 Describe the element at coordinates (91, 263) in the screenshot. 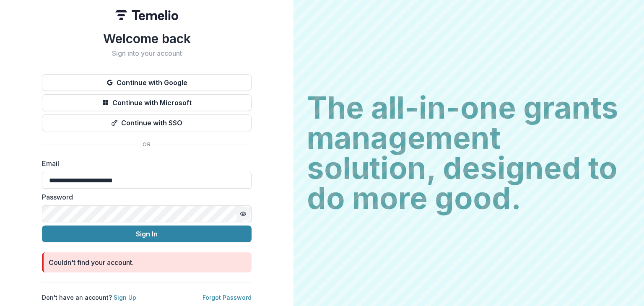

I see `div: Couldn't find your account.` at that location.